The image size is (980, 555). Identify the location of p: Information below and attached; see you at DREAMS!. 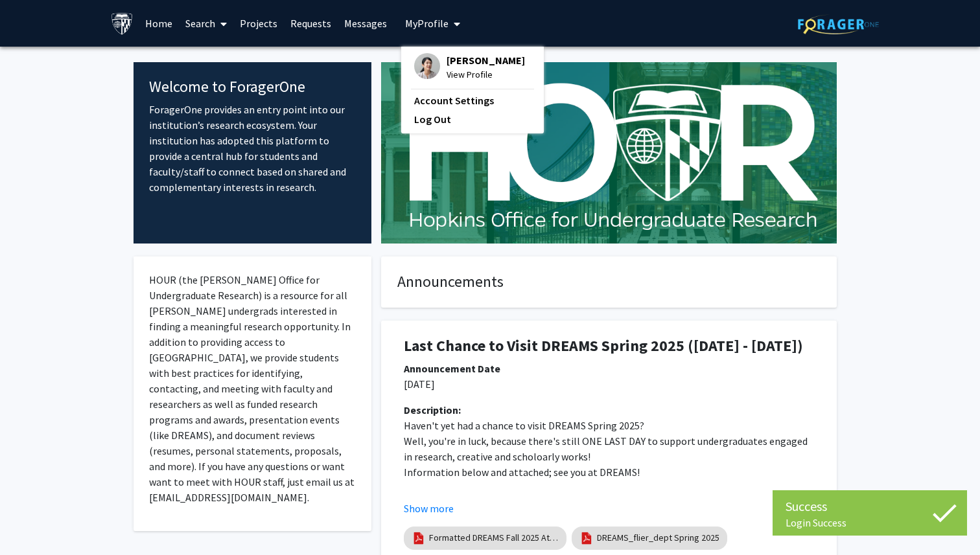
(609, 472).